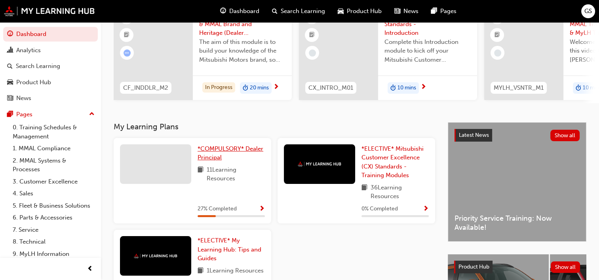  I want to click on a: Search Learning, so click(50, 66).